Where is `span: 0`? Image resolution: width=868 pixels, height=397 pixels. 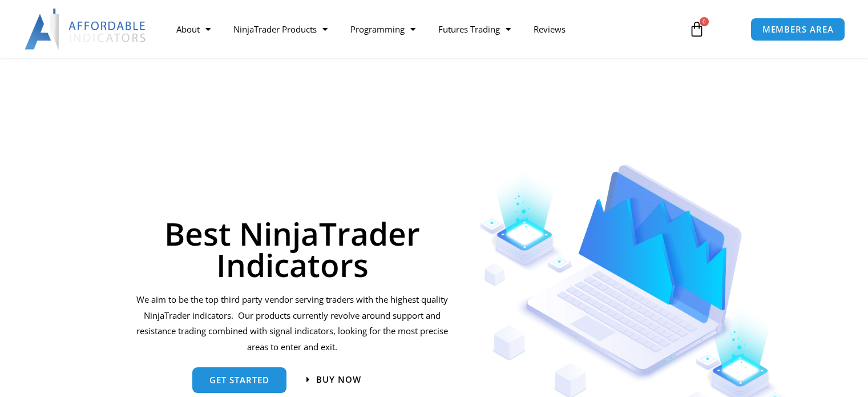
span: 0 is located at coordinates (704, 22).